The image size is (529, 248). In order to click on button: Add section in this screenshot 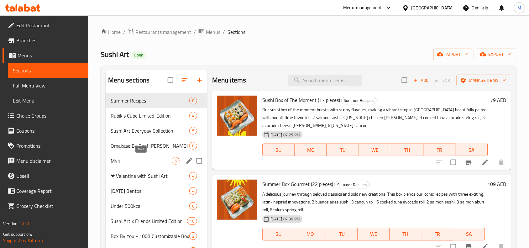, I will do `click(200, 80)`.